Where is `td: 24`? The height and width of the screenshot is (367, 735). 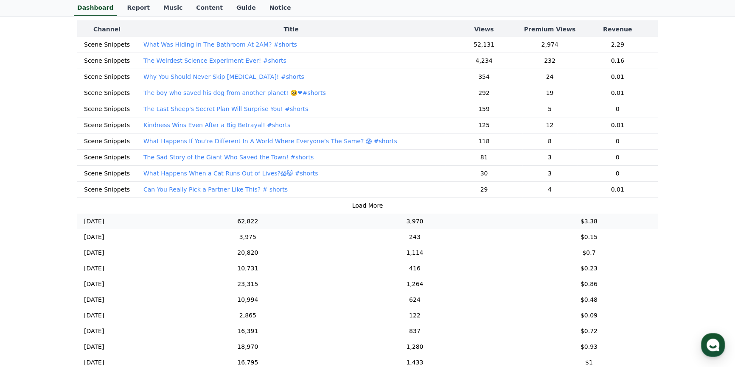 td: 24 is located at coordinates (550, 77).